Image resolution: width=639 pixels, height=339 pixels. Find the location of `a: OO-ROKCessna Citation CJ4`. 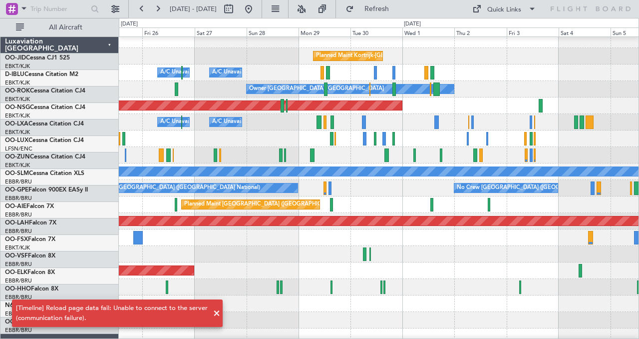

a: OO-ROKCessna Citation CJ4 is located at coordinates (45, 91).